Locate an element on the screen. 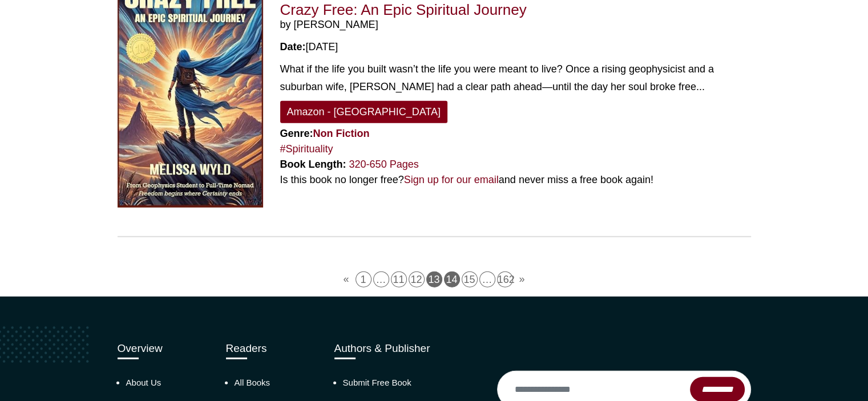 This screenshot has width=868, height=401. a: 320-650 Pages is located at coordinates (384, 164).